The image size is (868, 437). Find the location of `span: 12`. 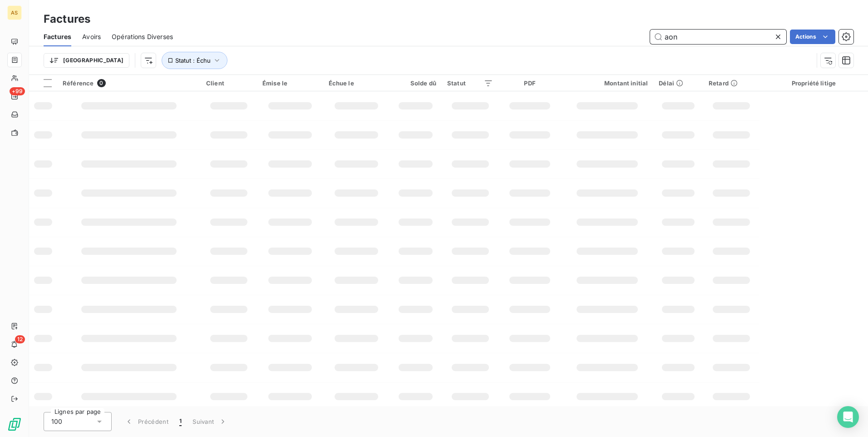

span: 12 is located at coordinates (20, 339).